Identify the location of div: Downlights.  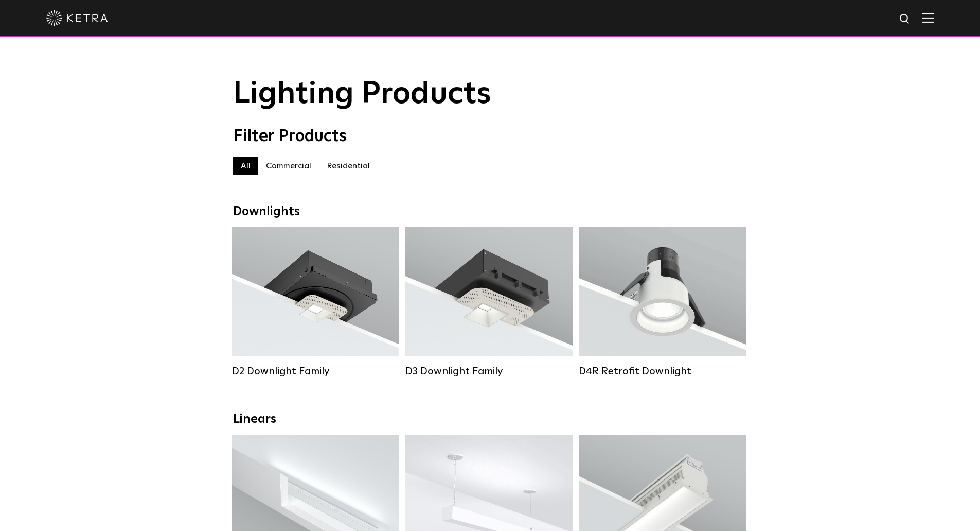
(490, 211).